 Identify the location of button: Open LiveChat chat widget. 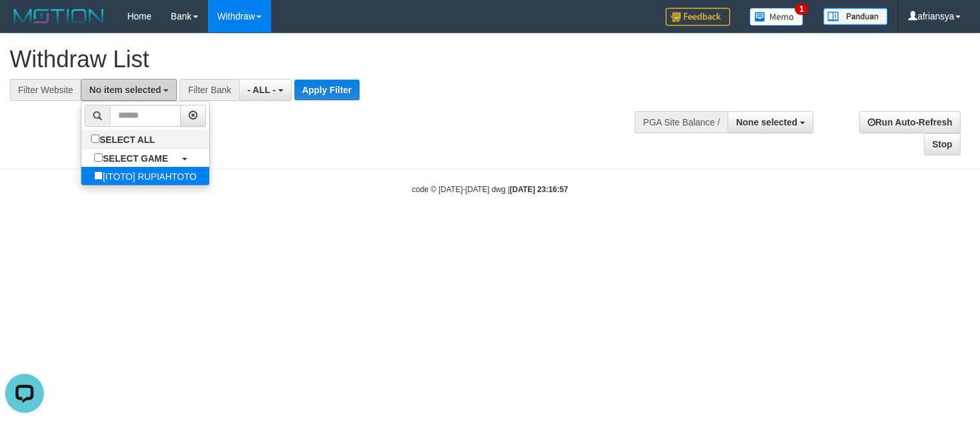
(24, 24).